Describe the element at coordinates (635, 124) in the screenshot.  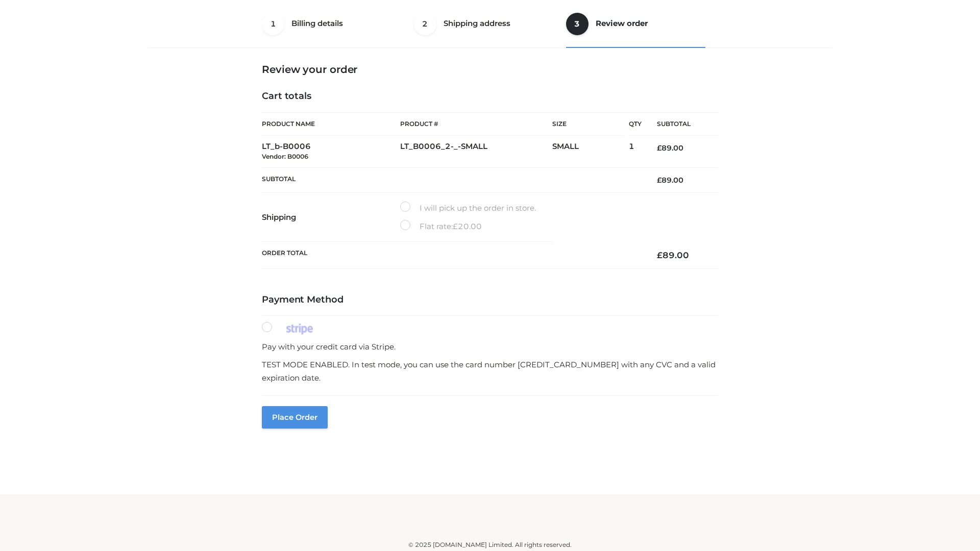
I see `th: Qty` at that location.